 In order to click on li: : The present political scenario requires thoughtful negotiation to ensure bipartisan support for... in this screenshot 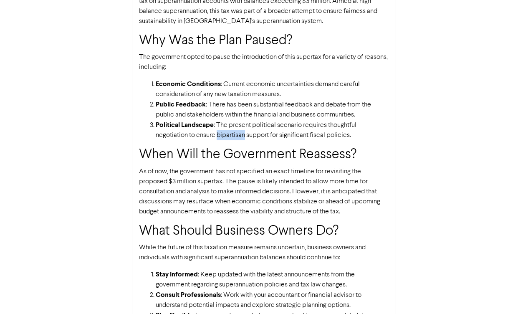, I will do `click(272, 130)`.